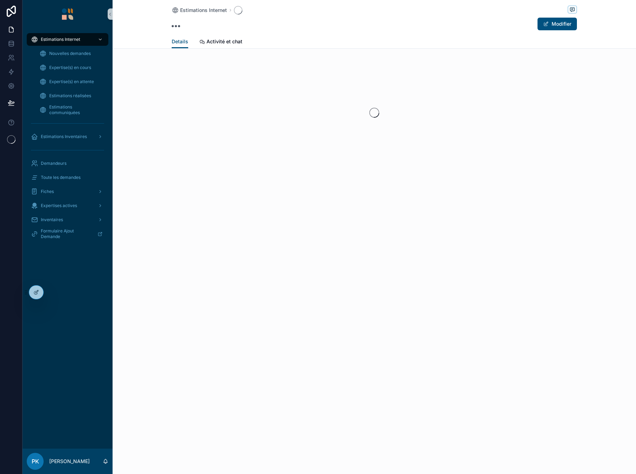 This screenshot has width=636, height=474. What do you see at coordinates (68, 234) in the screenshot?
I see `a: Formulaire Ajout Demande` at bounding box center [68, 234].